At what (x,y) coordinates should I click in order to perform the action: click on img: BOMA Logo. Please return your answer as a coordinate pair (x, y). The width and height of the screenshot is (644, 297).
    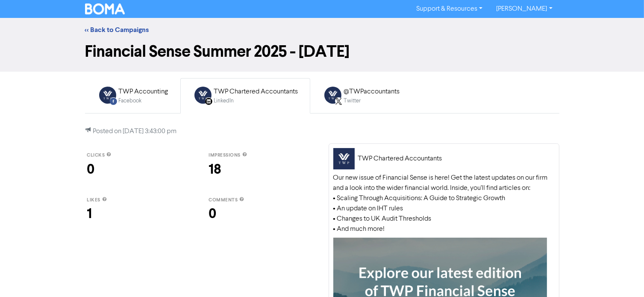
    Looking at the image, I should click on (105, 9).